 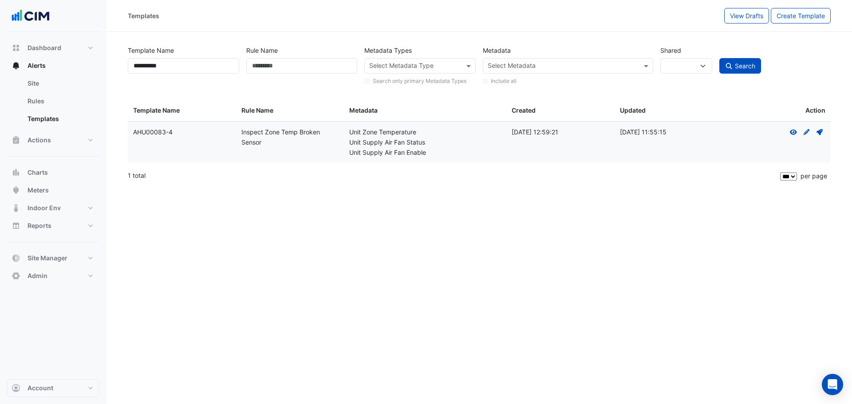 I want to click on button: Site Manager, so click(x=53, y=258).